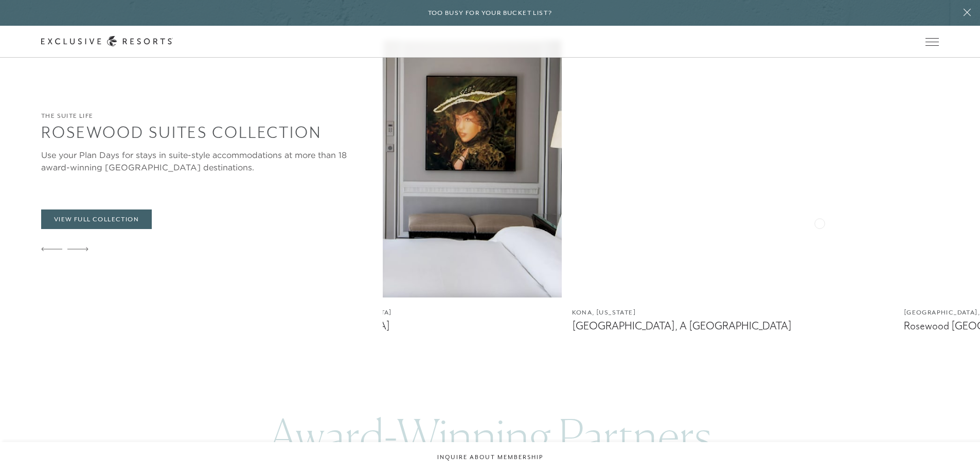 The width and height of the screenshot is (980, 473). Describe the element at coordinates (207, 116) in the screenshot. I see `h6: The Suite Life` at that location.